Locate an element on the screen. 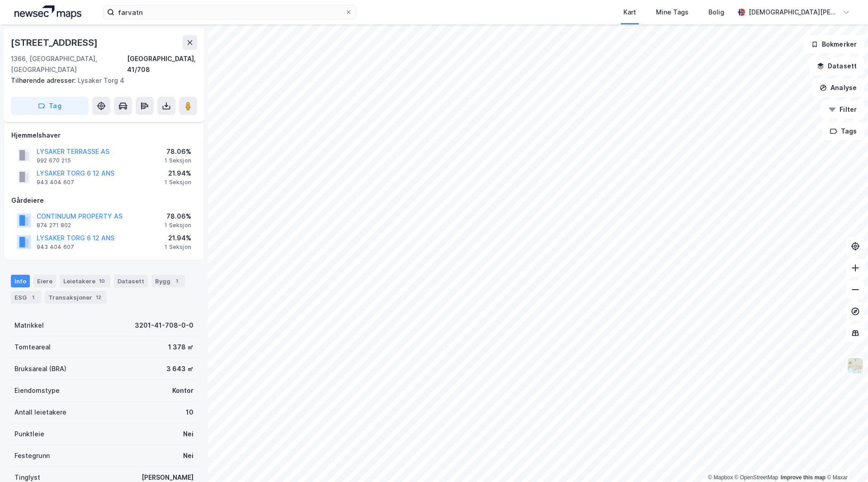  div: Hjemmelshaver is located at coordinates (104, 135).